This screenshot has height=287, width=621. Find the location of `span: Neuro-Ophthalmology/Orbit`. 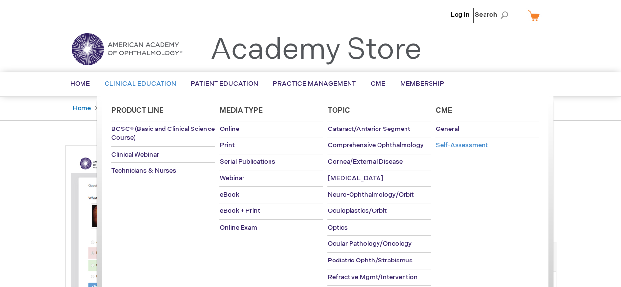

span: Neuro-Ophthalmology/Orbit is located at coordinates (370, 195).